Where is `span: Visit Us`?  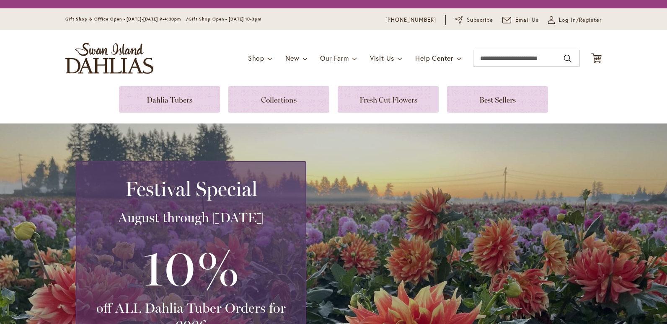
span: Visit Us is located at coordinates (382, 58).